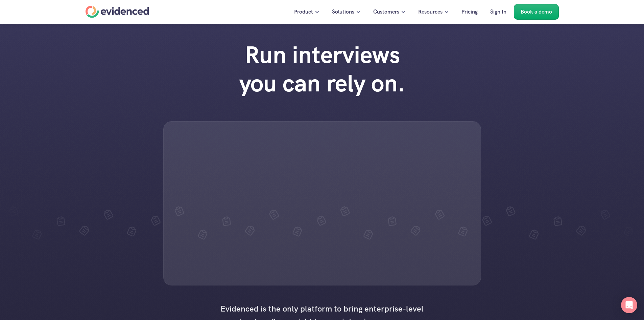 The width and height of the screenshot is (644, 320). Describe the element at coordinates (629, 305) in the screenshot. I see `div: Open Intercom Messenger` at that location.